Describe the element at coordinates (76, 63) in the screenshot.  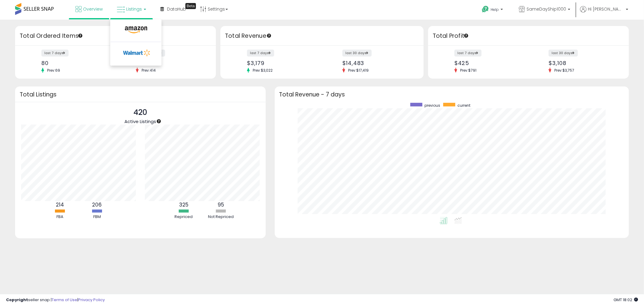
I see `div: 80` at that location.